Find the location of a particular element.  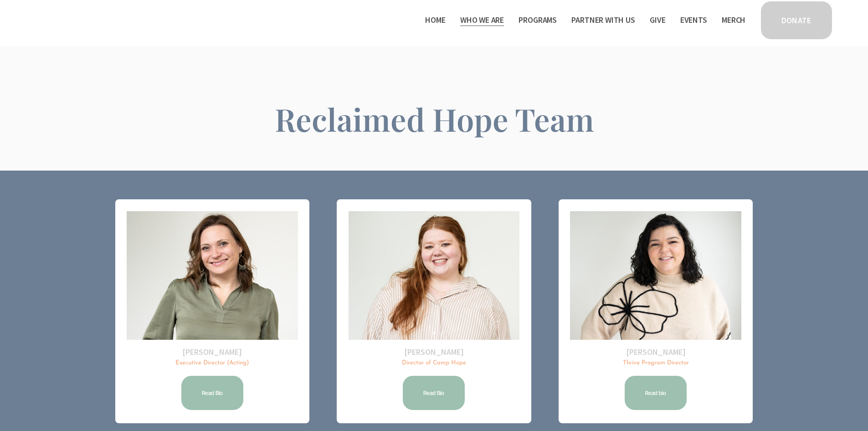

a: Home is located at coordinates (435, 20).